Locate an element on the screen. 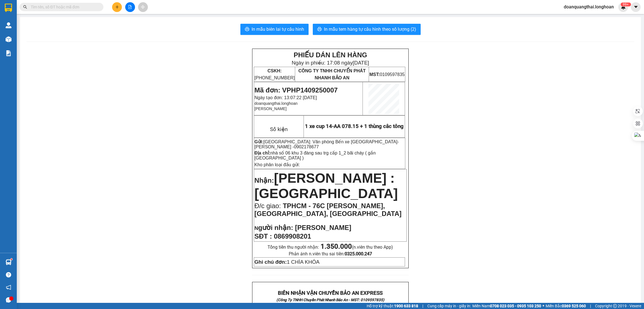 This screenshot has width=644, height=309. strong: 1.350.000 is located at coordinates (336, 246).